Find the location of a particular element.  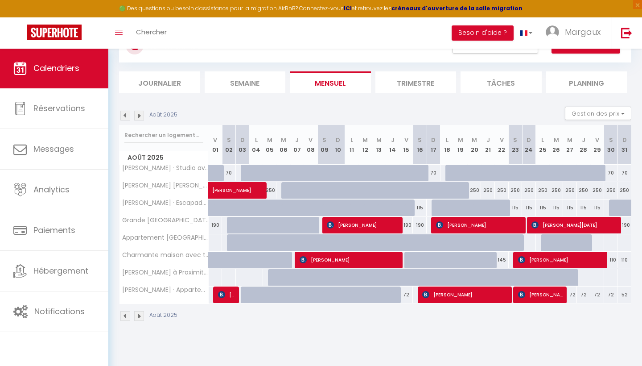

strong: créneaux d'ouverture de la salle migration is located at coordinates (457, 8).